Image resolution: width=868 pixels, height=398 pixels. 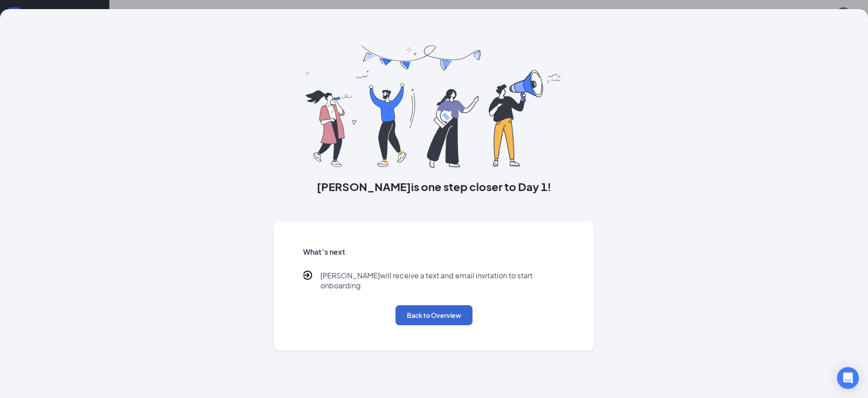 What do you see at coordinates (848, 378) in the screenshot?
I see `div: Open Intercom Messenger` at bounding box center [848, 378].